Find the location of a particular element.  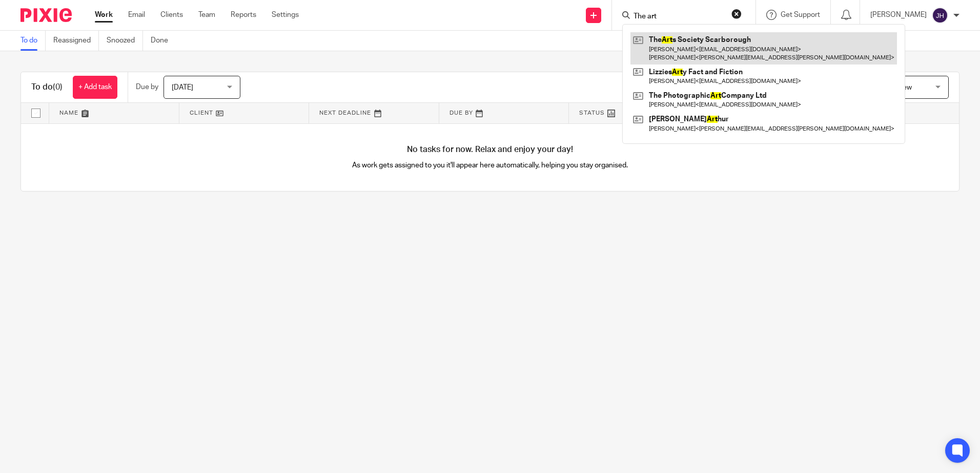

a: Reports is located at coordinates (244, 15).